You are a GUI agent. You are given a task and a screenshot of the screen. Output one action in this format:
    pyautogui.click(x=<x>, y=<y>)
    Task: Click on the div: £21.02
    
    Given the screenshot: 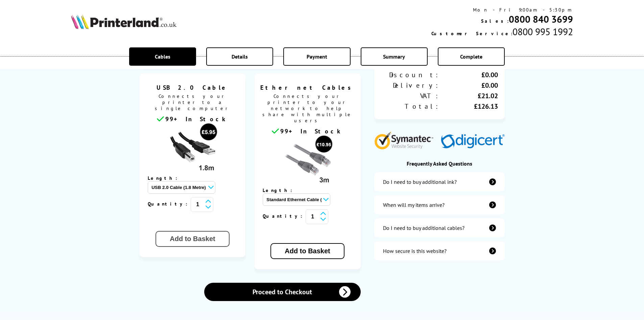 What is the action you would take?
    pyautogui.click(x=469, y=96)
    